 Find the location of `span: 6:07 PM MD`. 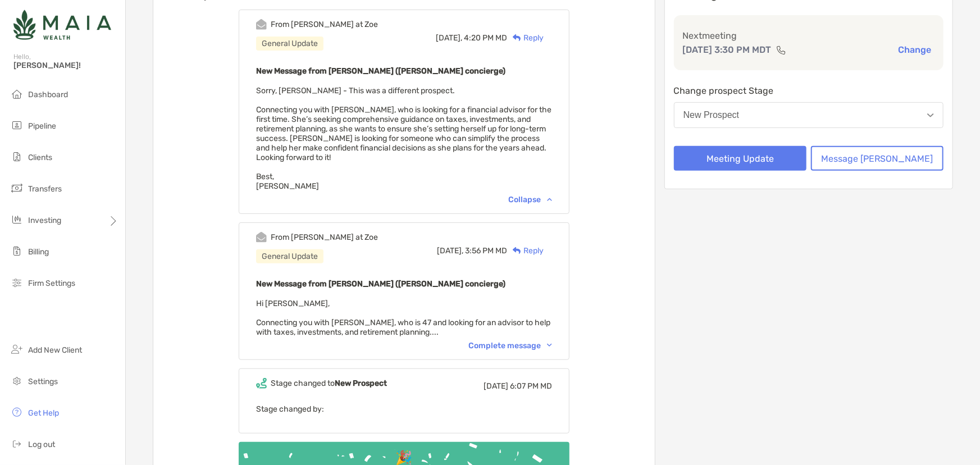

span: 6:07 PM MD is located at coordinates (531, 386).